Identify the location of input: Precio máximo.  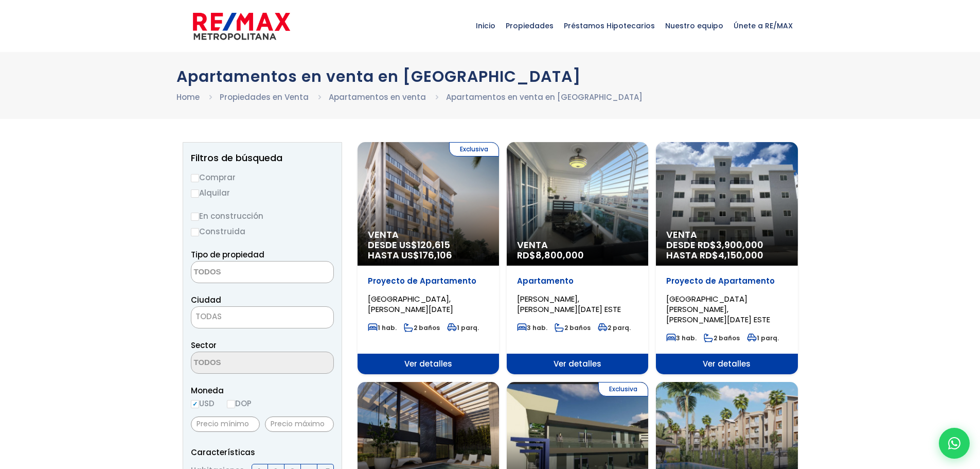
(300, 425).